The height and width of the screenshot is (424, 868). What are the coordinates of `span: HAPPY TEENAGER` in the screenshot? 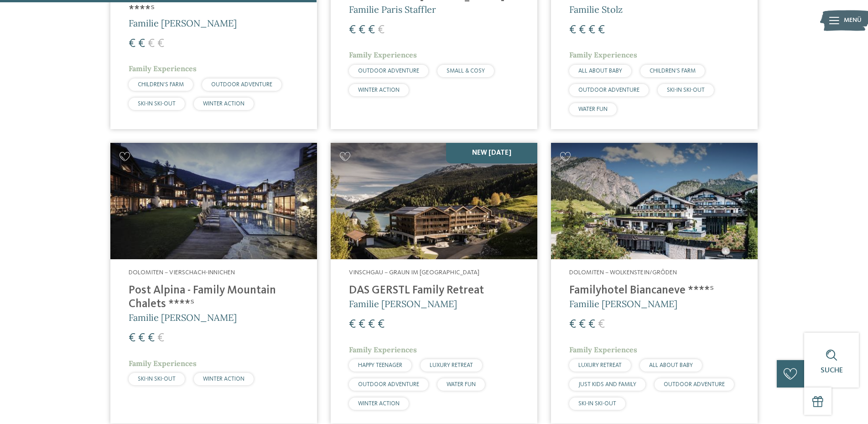 It's located at (380, 365).